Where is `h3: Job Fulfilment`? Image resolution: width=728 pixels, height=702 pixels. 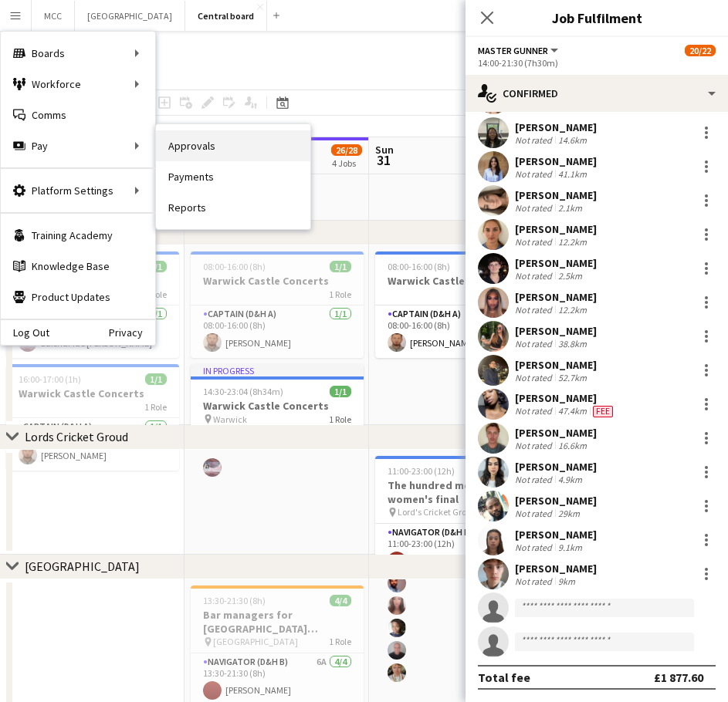
h3: Job Fulfilment is located at coordinates (597, 18).